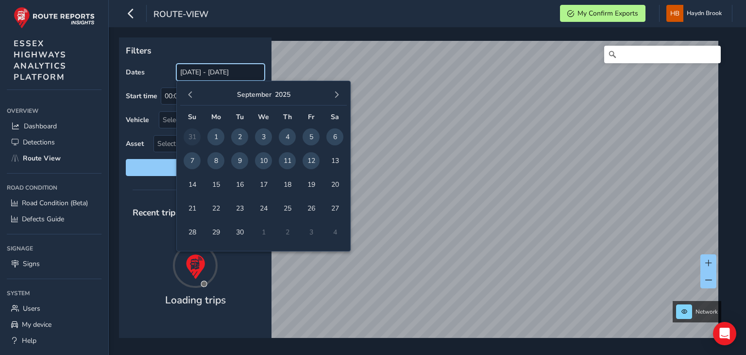 The width and height of the screenshot is (746, 355). I want to click on span: 23, so click(239, 208).